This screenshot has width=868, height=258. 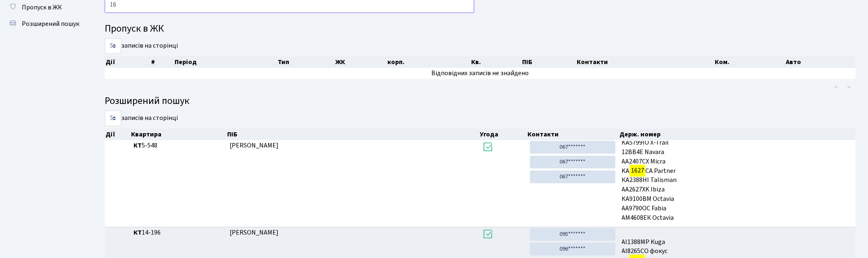 I want to click on th: Авто, so click(x=820, y=62).